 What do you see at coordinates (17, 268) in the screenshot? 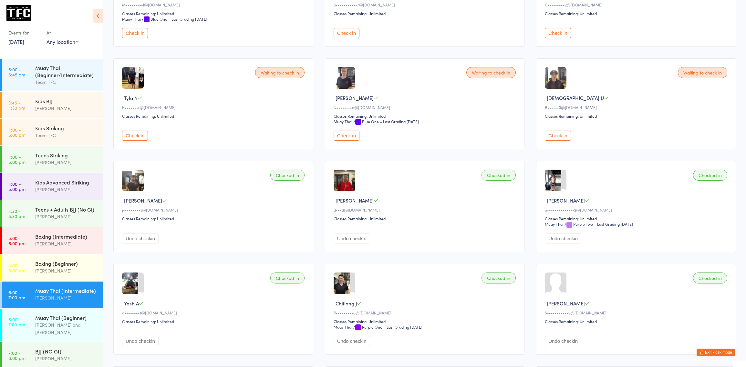
I see `time: 5:00 - 6:00 pm` at bounding box center [17, 268].